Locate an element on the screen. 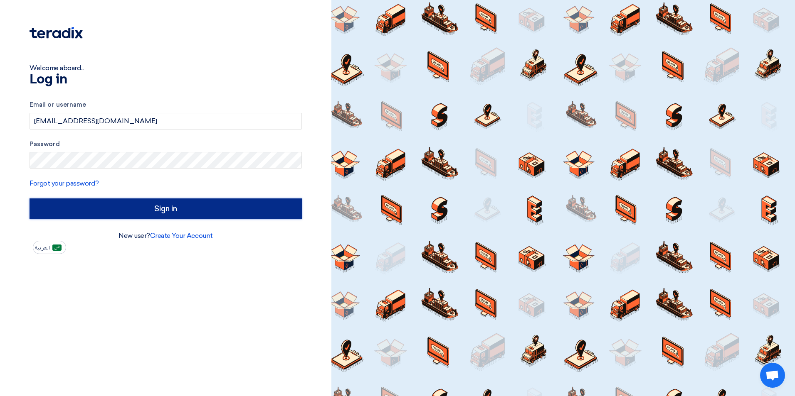  font: New user? is located at coordinates (165, 236).